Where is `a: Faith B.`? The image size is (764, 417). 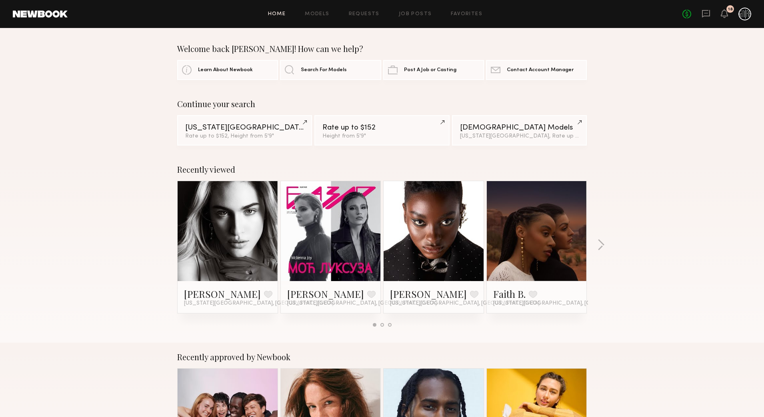 a: Faith B. is located at coordinates (509, 294).